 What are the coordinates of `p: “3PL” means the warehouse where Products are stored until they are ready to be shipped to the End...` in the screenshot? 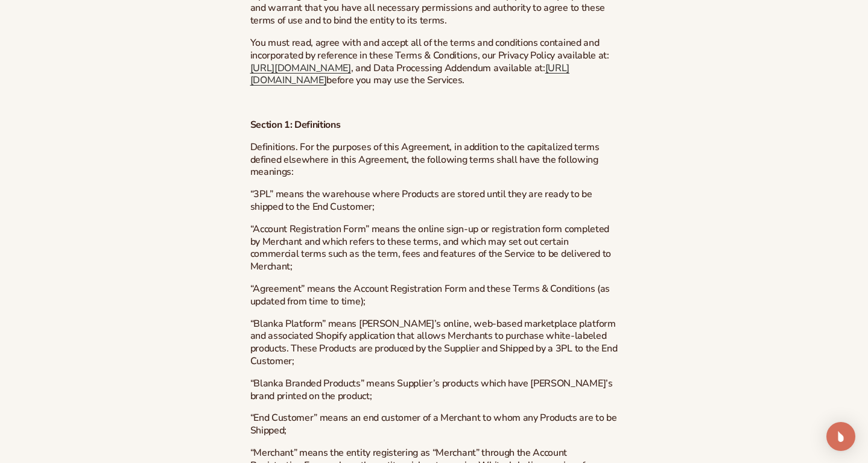 It's located at (434, 201).